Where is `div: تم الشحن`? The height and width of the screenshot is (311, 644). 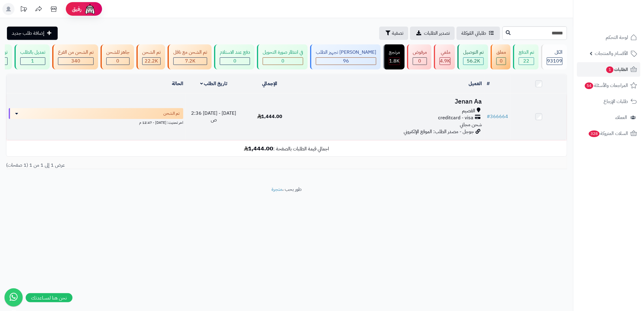
div: تم الشحن is located at coordinates (151, 52).